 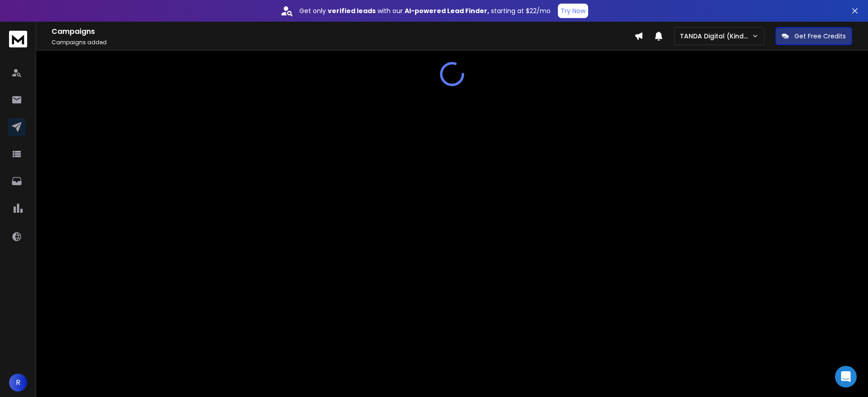 What do you see at coordinates (572, 10) in the screenshot?
I see `button: Try Now` at bounding box center [572, 10].